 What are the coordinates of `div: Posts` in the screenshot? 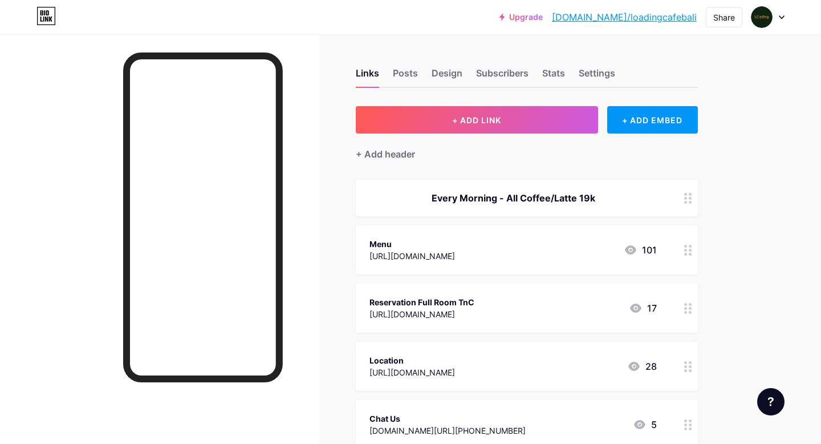 It's located at (406, 76).